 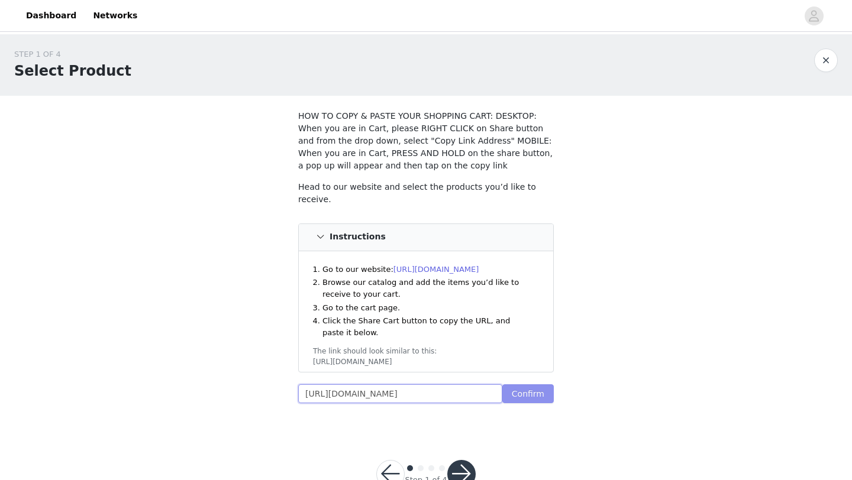 I want to click on a: Networks, so click(x=115, y=15).